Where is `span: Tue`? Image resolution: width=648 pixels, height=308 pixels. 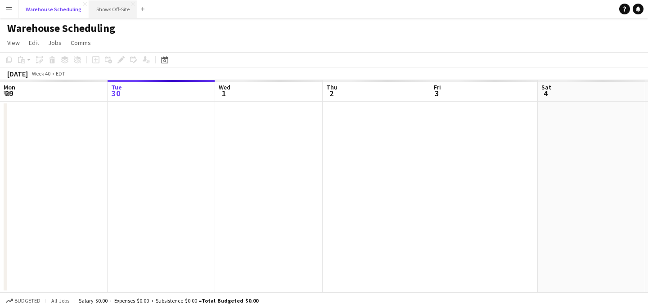
span: Tue is located at coordinates (117, 87).